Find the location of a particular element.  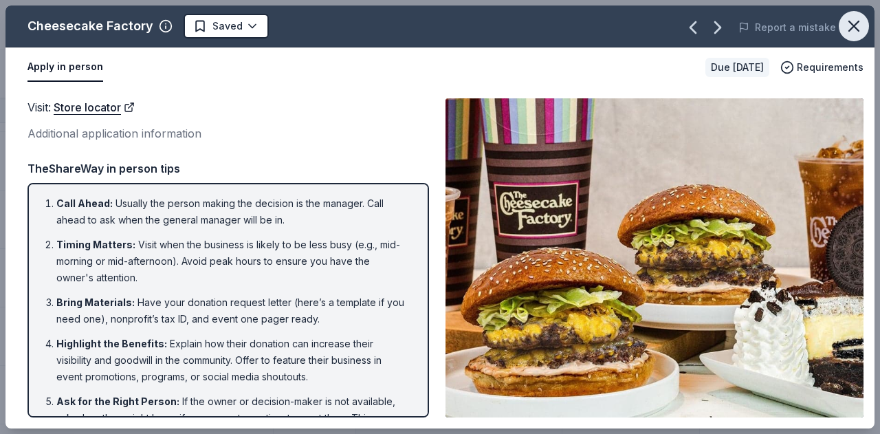

span: Timing Matters : is located at coordinates (96, 244).